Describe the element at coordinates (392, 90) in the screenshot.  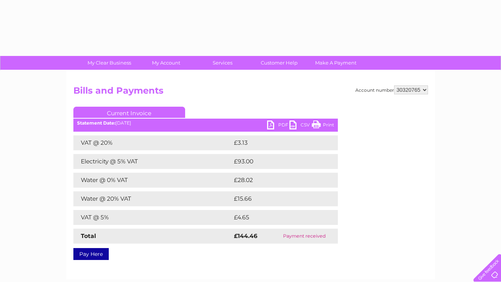
I see `div: Account number` at that location.